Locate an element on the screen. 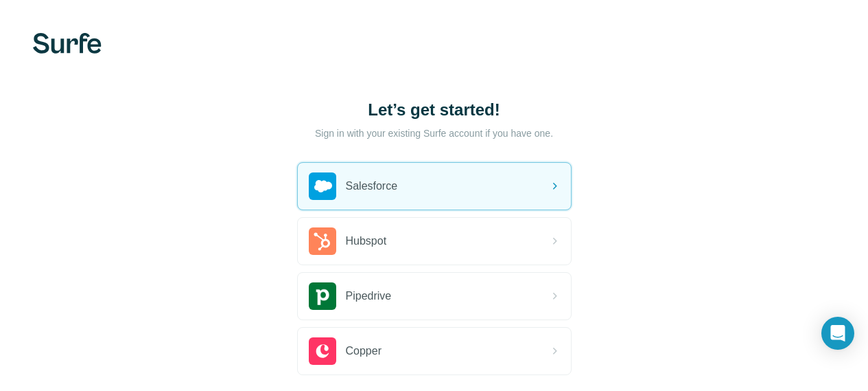  img: salesforce's logo is located at coordinates (322, 186).